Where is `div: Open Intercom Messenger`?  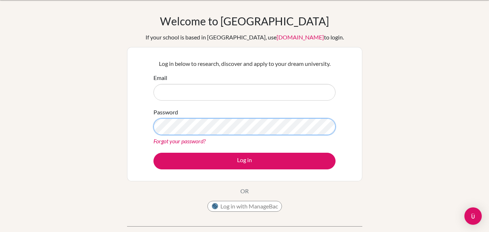
div: Open Intercom Messenger is located at coordinates (473, 216).